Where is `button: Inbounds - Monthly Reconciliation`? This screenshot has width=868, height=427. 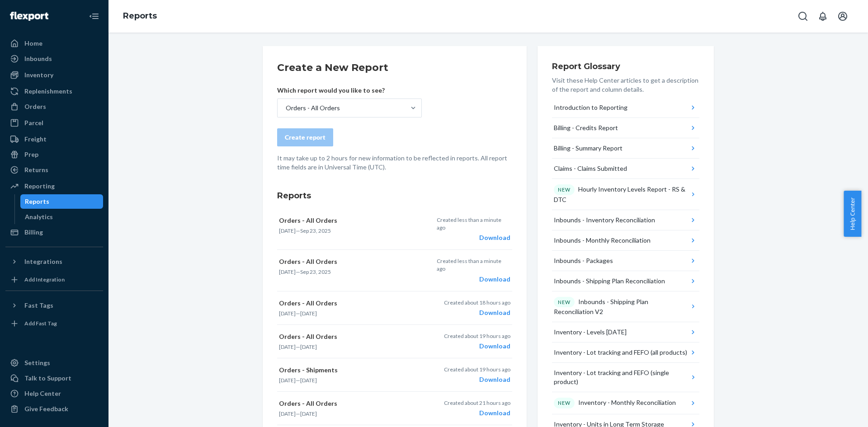 button: Inbounds - Monthly Reconciliation is located at coordinates (626, 240).